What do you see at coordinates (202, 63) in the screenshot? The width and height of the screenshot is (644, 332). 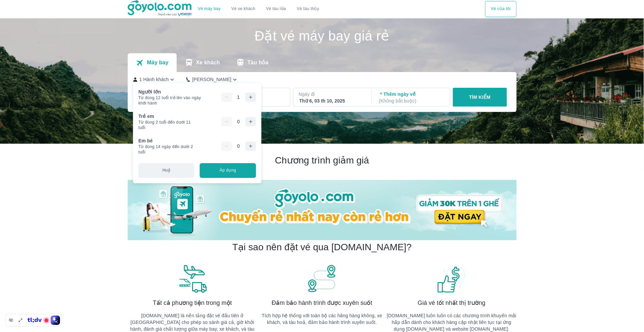 I see `div: transportation tabs` at bounding box center [202, 63].